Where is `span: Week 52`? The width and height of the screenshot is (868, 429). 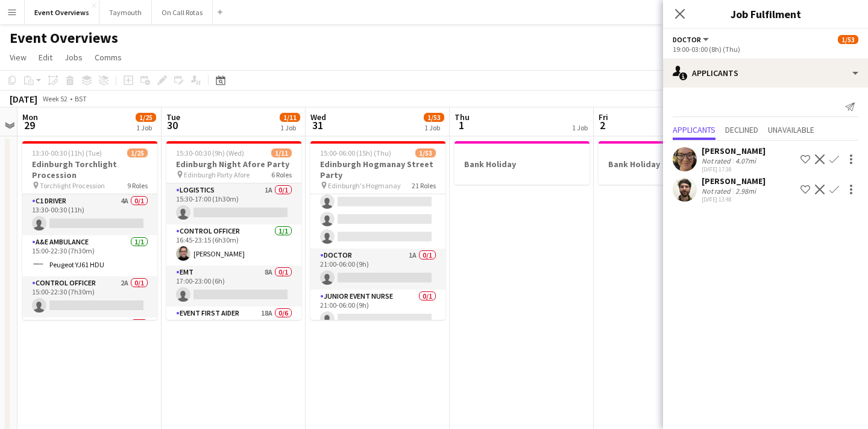
span: Week 52 is located at coordinates (55, 99).